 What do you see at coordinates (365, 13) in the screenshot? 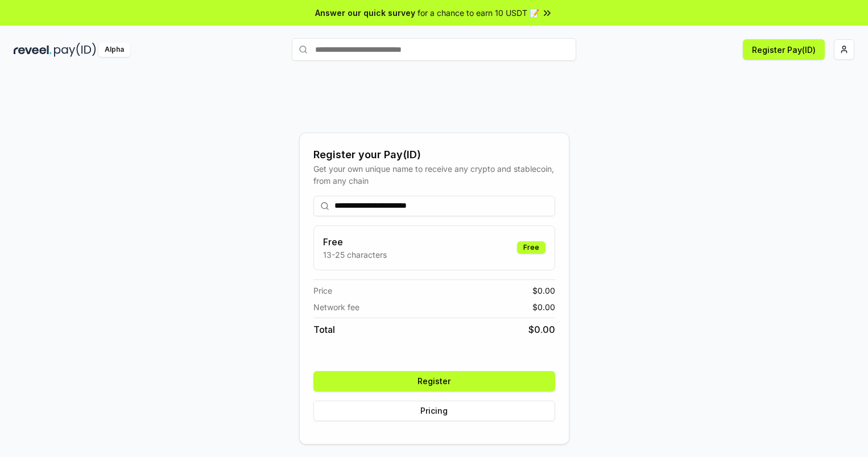
I see `span: Answer our quick survey` at bounding box center [365, 13].